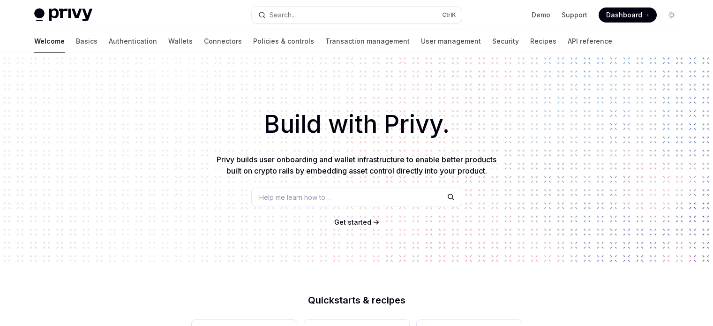 The image size is (713, 326). Describe the element at coordinates (368, 41) in the screenshot. I see `a: Transaction management` at that location.